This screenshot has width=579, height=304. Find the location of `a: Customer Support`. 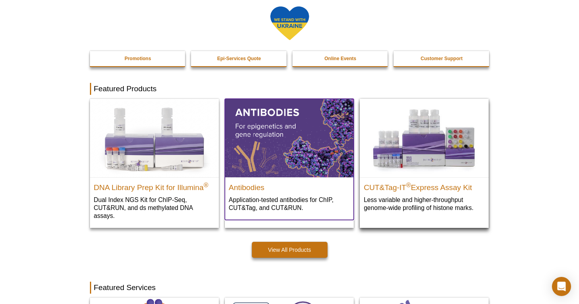

a: Customer Support is located at coordinates (442, 59).